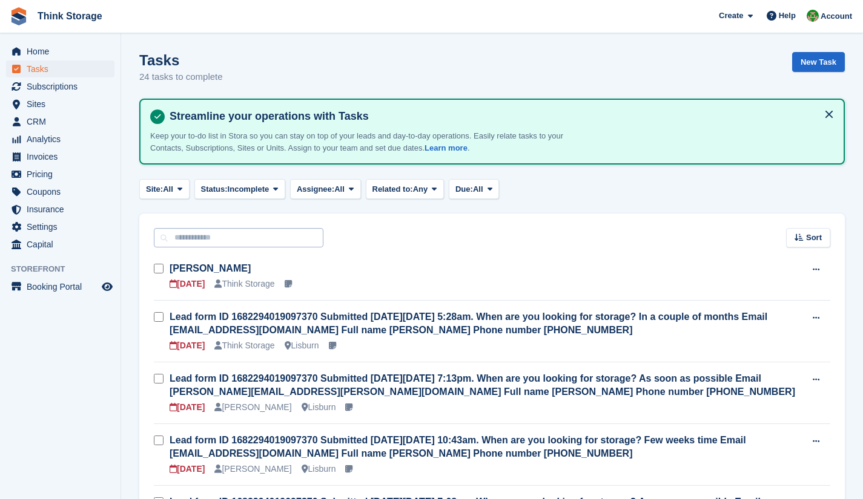 This screenshot has width=863, height=499. I want to click on img: Sarah Mackie, so click(812, 16).